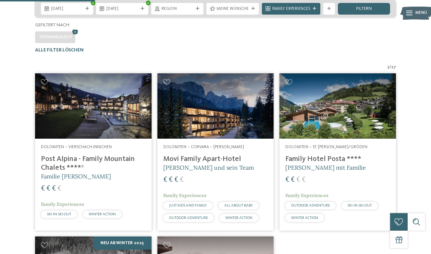 The width and height of the screenshot is (431, 254). What do you see at coordinates (232, 9) in the screenshot?
I see `span: Meine Wünsche` at bounding box center [232, 9].